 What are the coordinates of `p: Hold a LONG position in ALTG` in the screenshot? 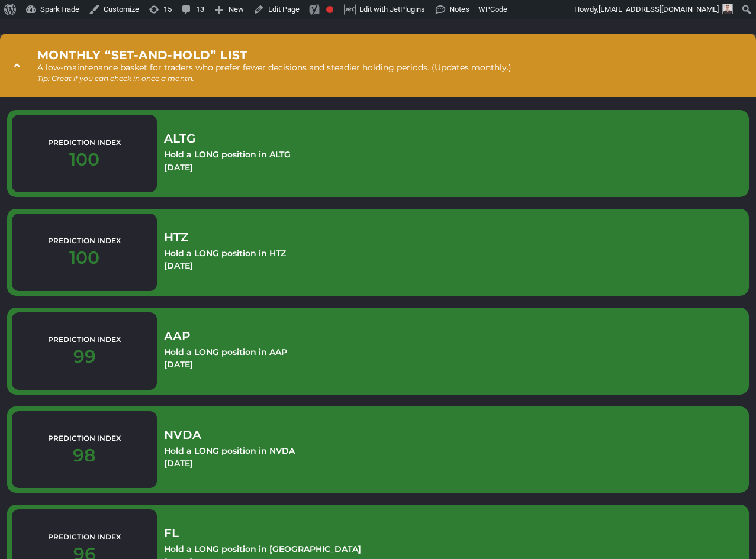 It's located at (454, 154).